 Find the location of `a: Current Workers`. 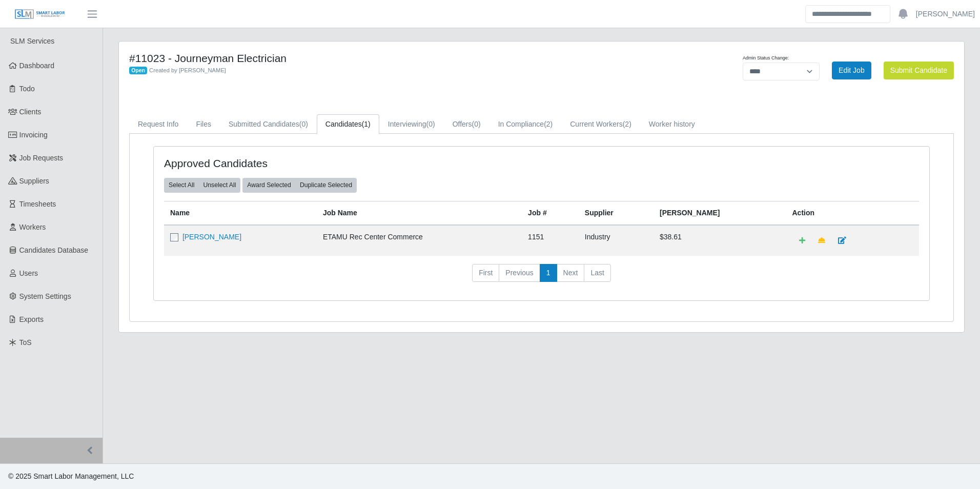

a: Current Workers is located at coordinates (600, 124).